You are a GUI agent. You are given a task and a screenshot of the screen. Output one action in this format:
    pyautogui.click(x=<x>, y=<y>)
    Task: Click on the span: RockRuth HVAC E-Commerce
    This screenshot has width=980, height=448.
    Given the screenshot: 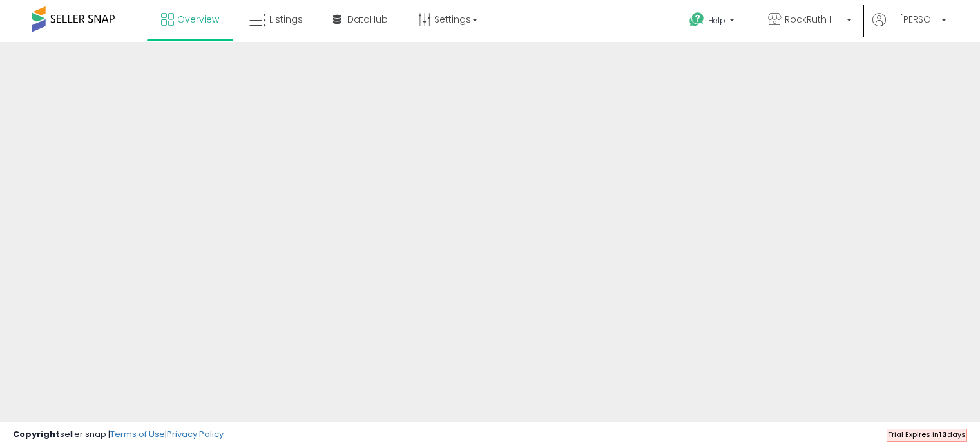 What is the action you would take?
    pyautogui.click(x=813, y=19)
    